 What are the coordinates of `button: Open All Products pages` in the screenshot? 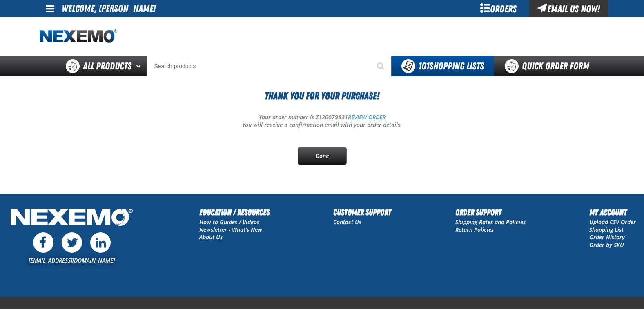 It's located at (140, 66).